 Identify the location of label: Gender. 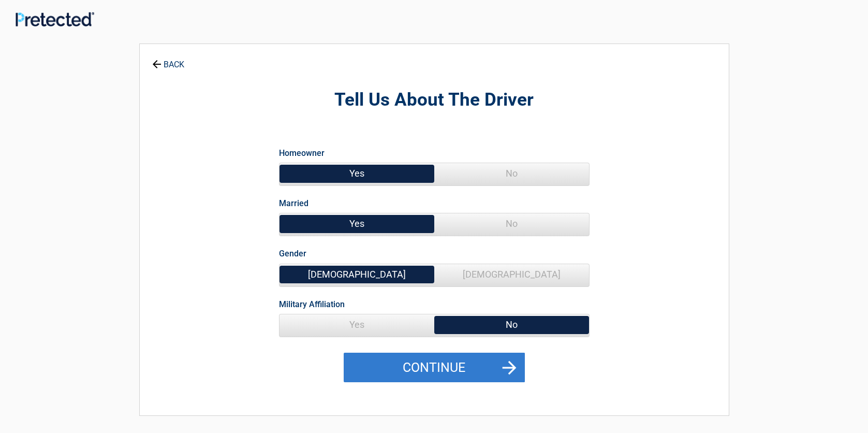
(292, 253).